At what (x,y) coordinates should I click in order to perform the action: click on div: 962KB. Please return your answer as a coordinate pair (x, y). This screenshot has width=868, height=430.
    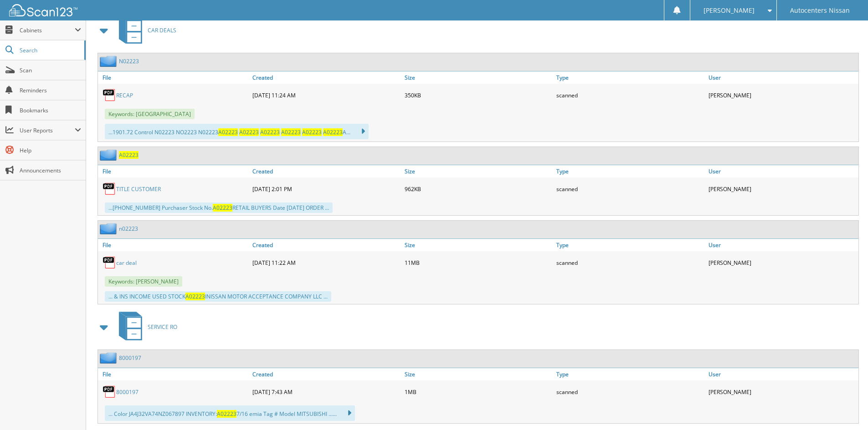
    Looking at the image, I should click on (478, 189).